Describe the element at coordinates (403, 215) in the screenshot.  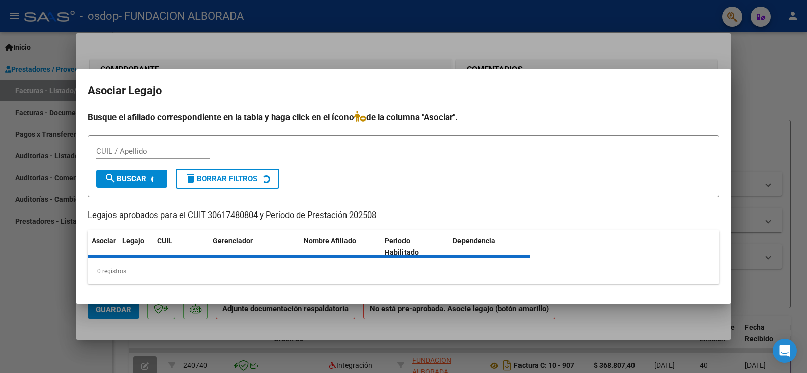
I see `p: Legajos aprobados para el CUIT 30617480804 y Período de Prestación 202508` at that location.